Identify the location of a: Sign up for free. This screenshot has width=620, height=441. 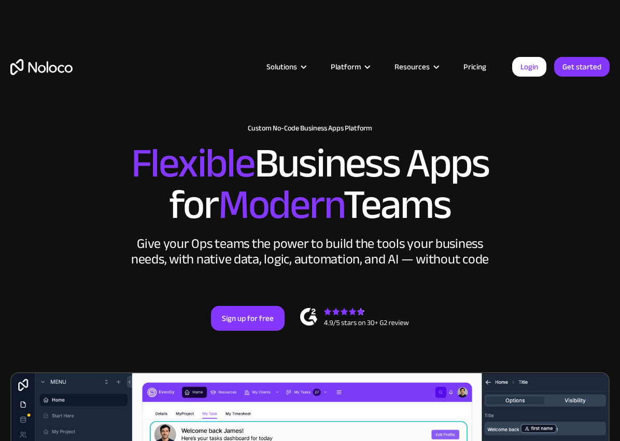
(248, 319).